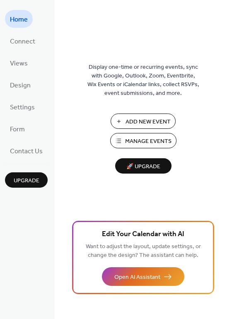  I want to click on span: Open AI Assistant, so click(137, 277).